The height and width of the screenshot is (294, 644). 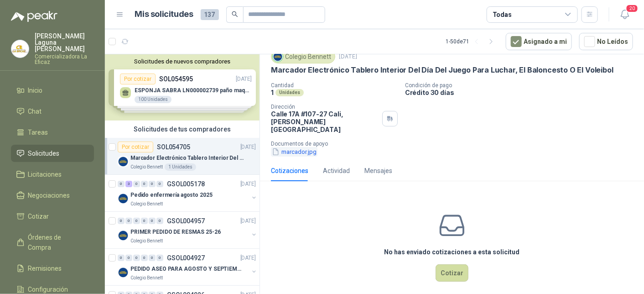 What do you see at coordinates (632, 8) in the screenshot?
I see `span: 20` at bounding box center [632, 8].